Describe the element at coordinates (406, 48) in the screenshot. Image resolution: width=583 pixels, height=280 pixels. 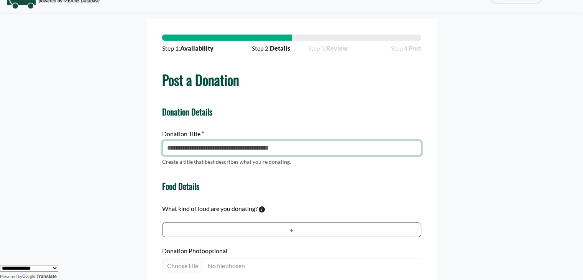
I see `span: Step 4:` at that location.